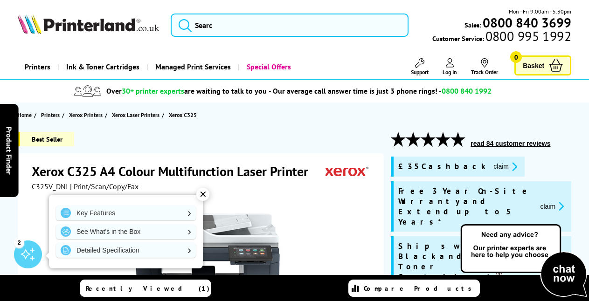 This screenshot has width=589, height=301. Describe the element at coordinates (289, 25) in the screenshot. I see `input: Searc` at that location.